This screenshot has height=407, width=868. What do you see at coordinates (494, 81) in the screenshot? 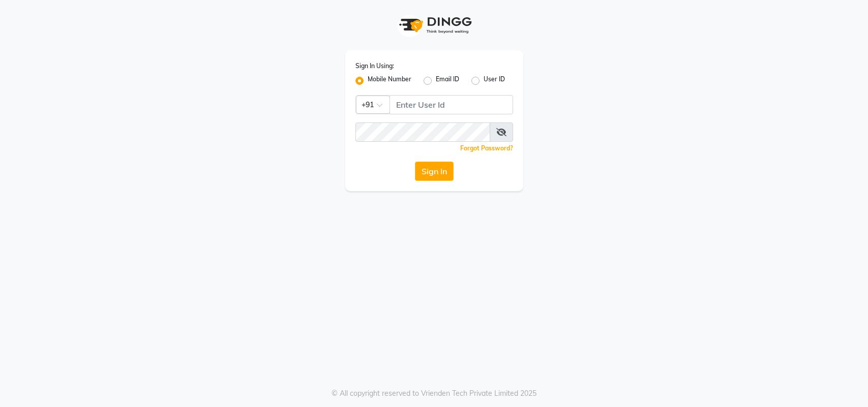
I see `label: User ID` at bounding box center [494, 81].